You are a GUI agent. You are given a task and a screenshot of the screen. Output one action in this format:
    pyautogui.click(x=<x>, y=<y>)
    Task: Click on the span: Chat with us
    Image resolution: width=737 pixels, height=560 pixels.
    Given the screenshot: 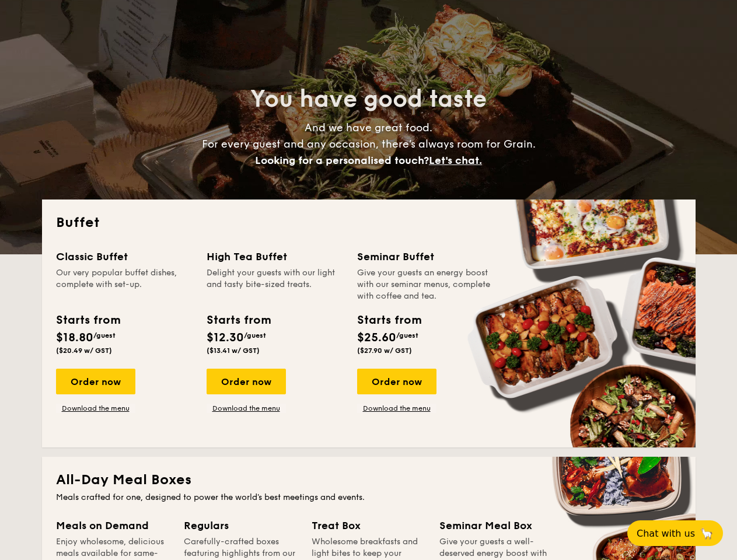 What is the action you would take?
    pyautogui.click(x=666, y=533)
    